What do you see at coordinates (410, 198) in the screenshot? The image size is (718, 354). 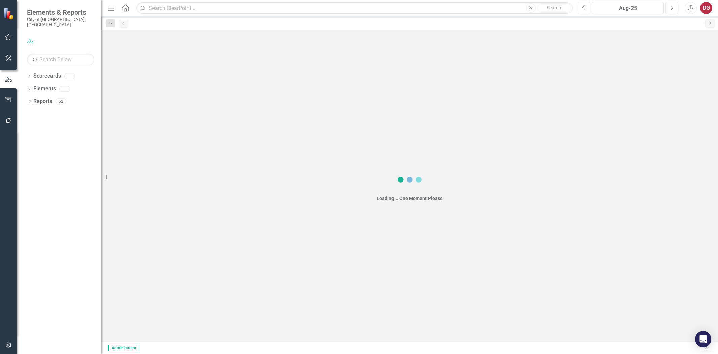 I see `div: Loading... One Moment Please` at bounding box center [410, 198].